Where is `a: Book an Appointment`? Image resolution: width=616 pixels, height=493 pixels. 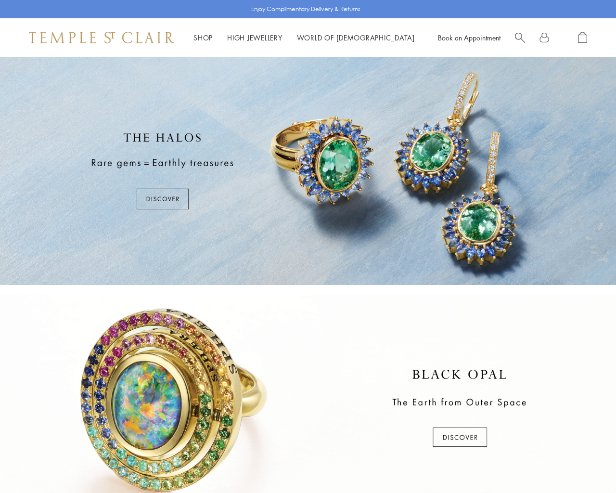 a: Book an Appointment is located at coordinates (469, 38).